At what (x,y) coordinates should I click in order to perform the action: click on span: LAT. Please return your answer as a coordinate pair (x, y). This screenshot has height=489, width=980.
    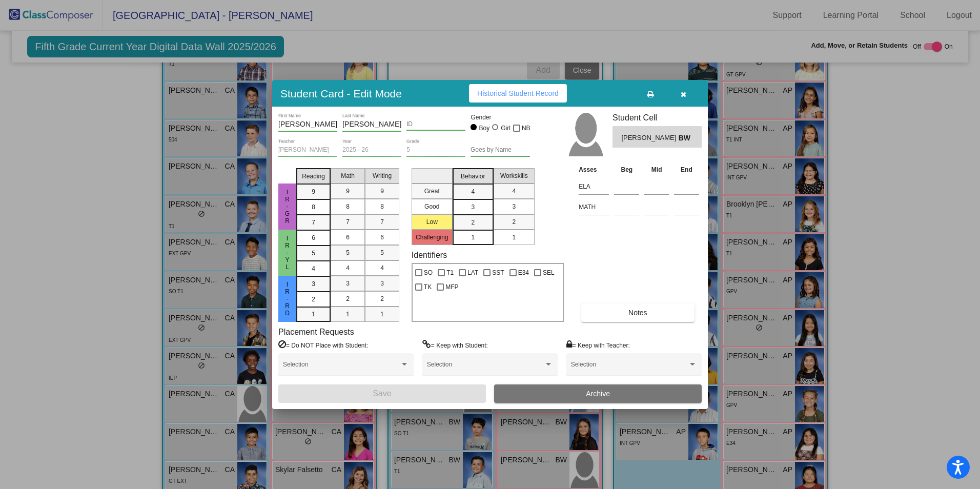
    Looking at the image, I should click on (472, 273).